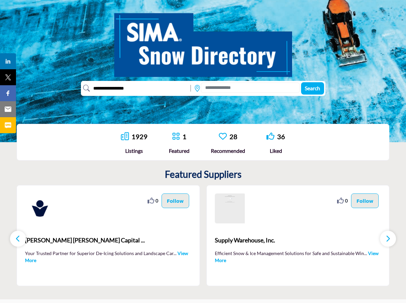  I want to click on a: 1929, so click(140, 137).